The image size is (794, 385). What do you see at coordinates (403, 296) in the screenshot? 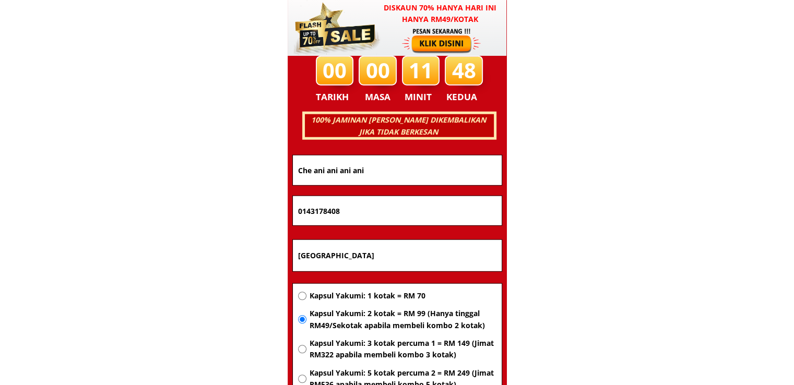
I see `span: Kapsul Yakumi: 1 kotak = RM 70` at bounding box center [403, 296].